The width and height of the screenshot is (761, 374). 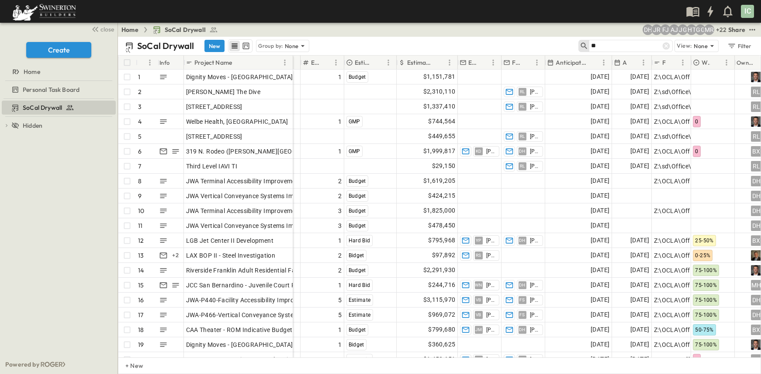 What do you see at coordinates (440, 106) in the screenshot?
I see `span: $1,337,410` at bounding box center [440, 106].